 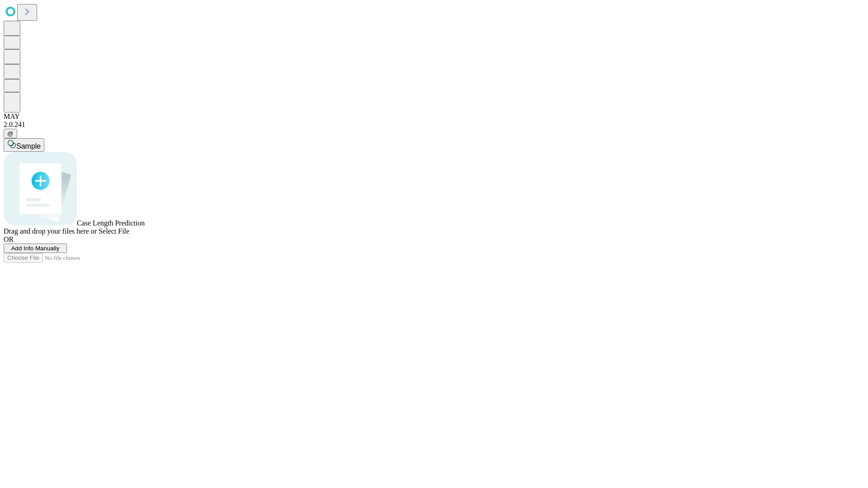 I want to click on div: 2.0.241, so click(x=434, y=125).